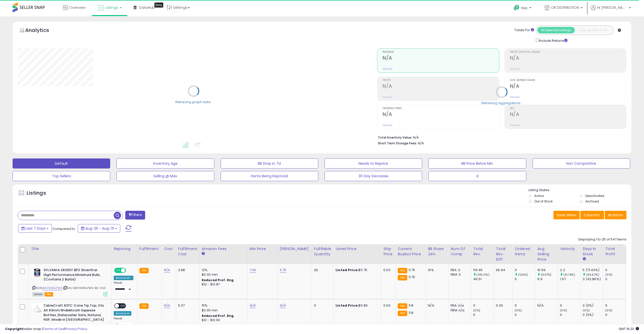 The image size is (644, 334). Describe the element at coordinates (517, 8) in the screenshot. I see `i: Get Help` at that location.